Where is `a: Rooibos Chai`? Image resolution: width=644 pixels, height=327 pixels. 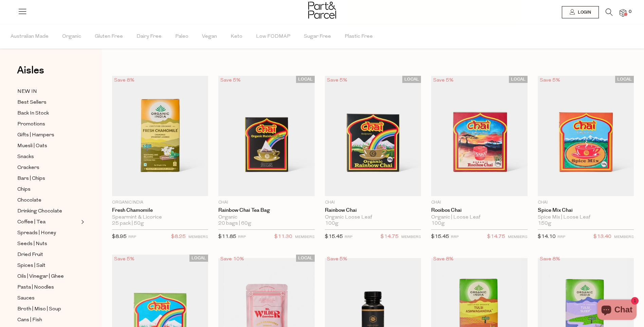
a: Rooibos Chai is located at coordinates (479, 211).